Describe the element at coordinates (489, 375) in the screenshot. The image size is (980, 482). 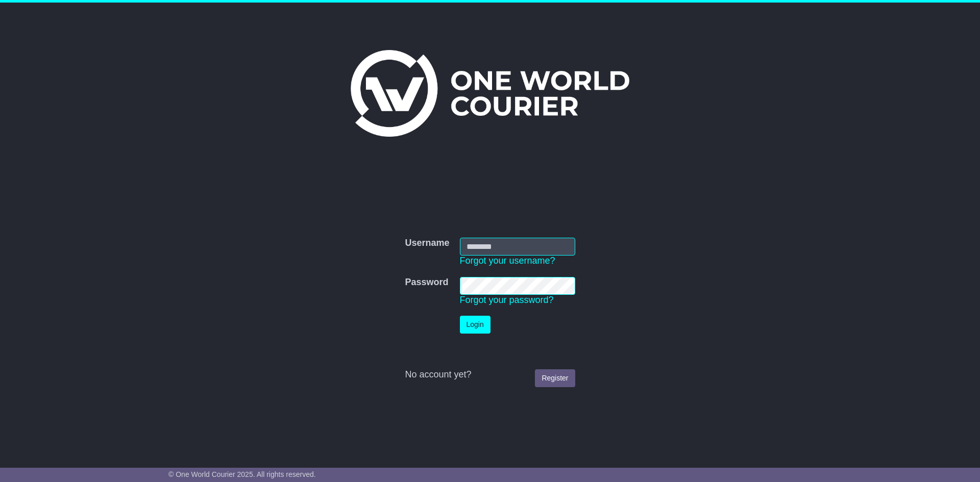
I see `div: No account yet?` at that location.